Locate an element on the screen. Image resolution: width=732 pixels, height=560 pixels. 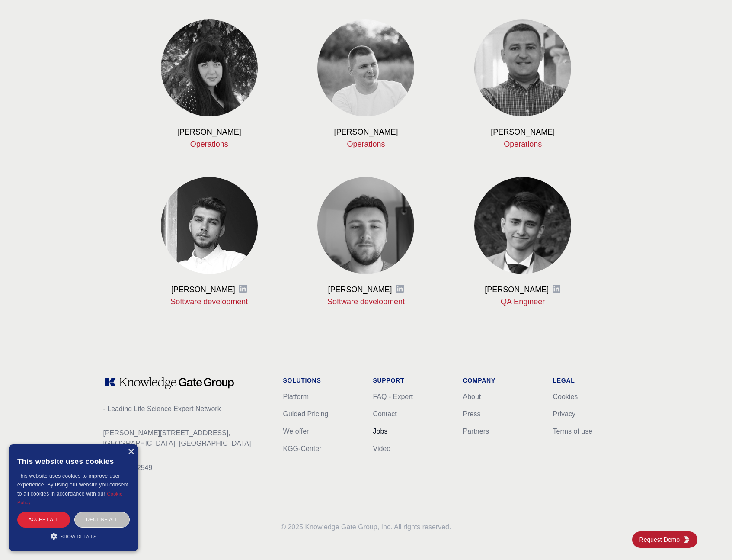
img: Viktor Dzhyranov is located at coordinates (209, 225).